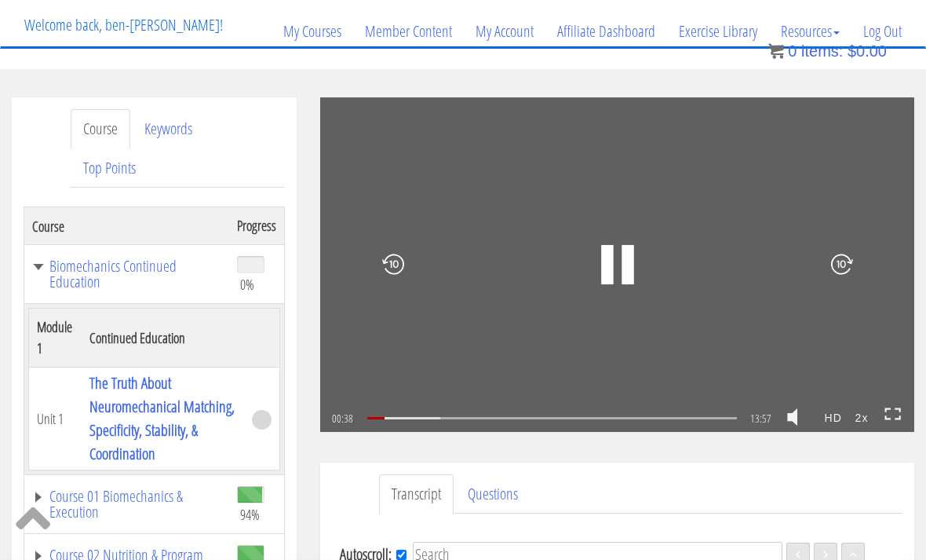  Describe the element at coordinates (250, 514) in the screenshot. I see `span: 94%` at that location.